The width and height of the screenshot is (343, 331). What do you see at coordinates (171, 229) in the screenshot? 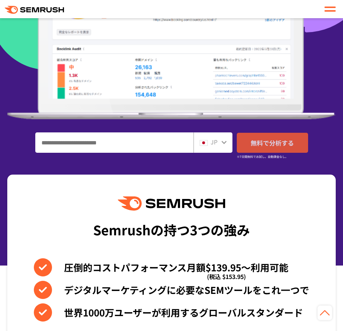
I see `div: Semrushの持つ3つの強み` at bounding box center [171, 229].